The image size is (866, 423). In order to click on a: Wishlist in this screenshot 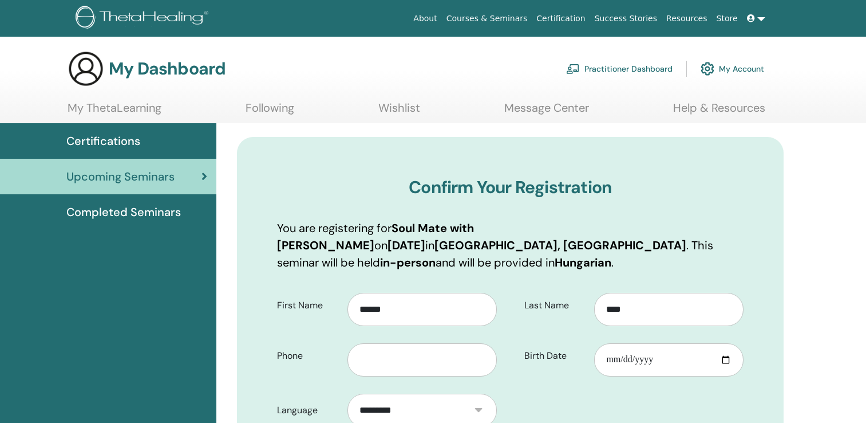, I will do `click(399, 112)`.